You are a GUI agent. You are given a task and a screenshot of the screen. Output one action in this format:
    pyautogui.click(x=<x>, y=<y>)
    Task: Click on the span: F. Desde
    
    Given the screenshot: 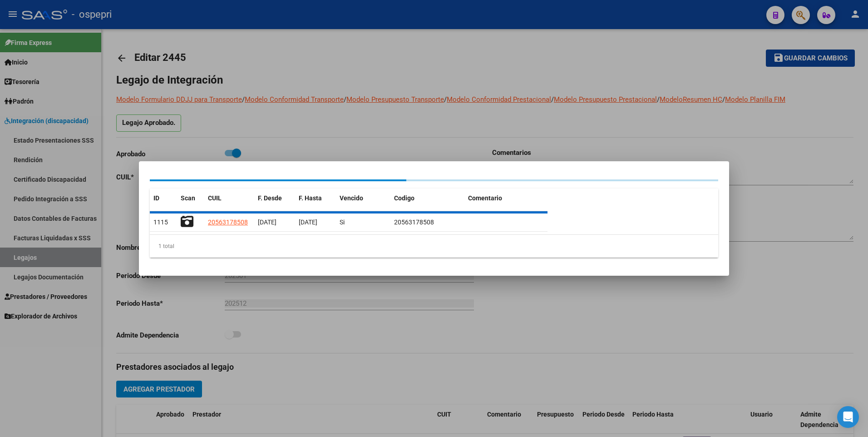 What is the action you would take?
    pyautogui.click(x=270, y=198)
    